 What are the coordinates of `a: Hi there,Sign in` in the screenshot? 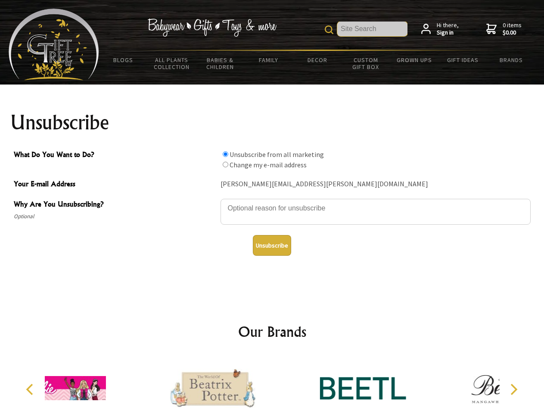 It's located at (440, 29).